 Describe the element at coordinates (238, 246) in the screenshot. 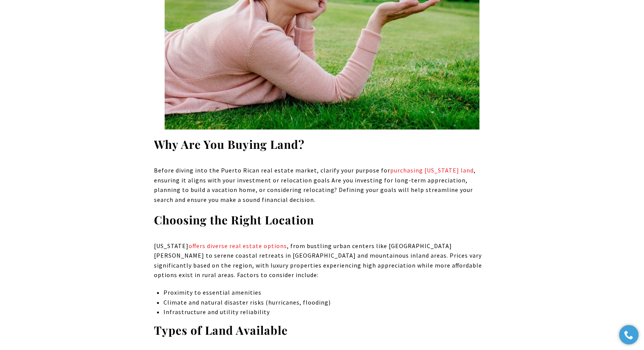

I see `a: offers diverse real estate options` at that location.